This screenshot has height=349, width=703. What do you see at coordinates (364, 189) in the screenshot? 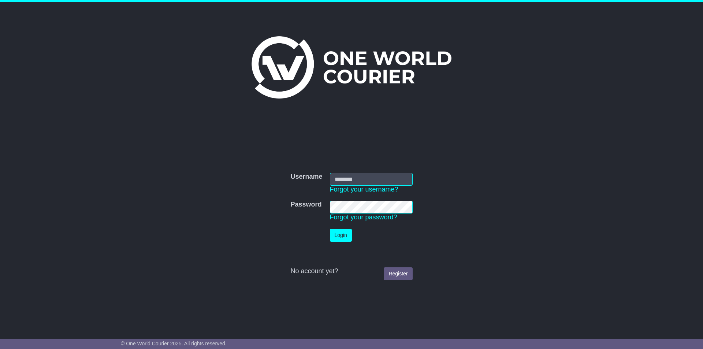
I see `a: Forgot your username?` at bounding box center [364, 189].